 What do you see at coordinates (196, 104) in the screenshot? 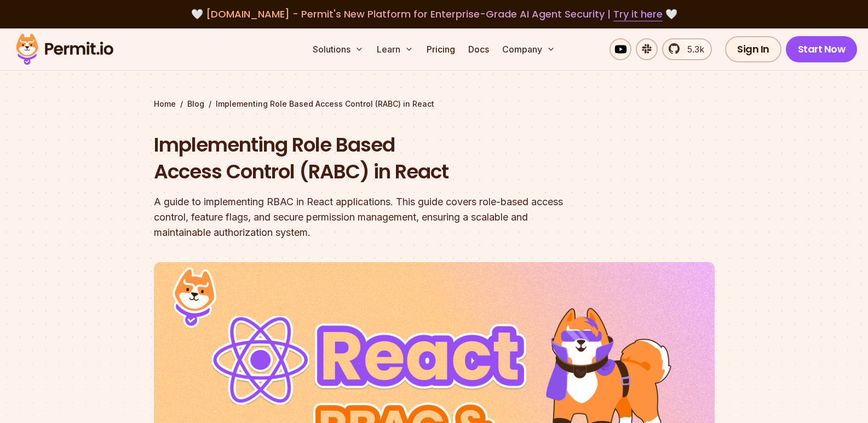
I see `a: Blog` at bounding box center [196, 104].